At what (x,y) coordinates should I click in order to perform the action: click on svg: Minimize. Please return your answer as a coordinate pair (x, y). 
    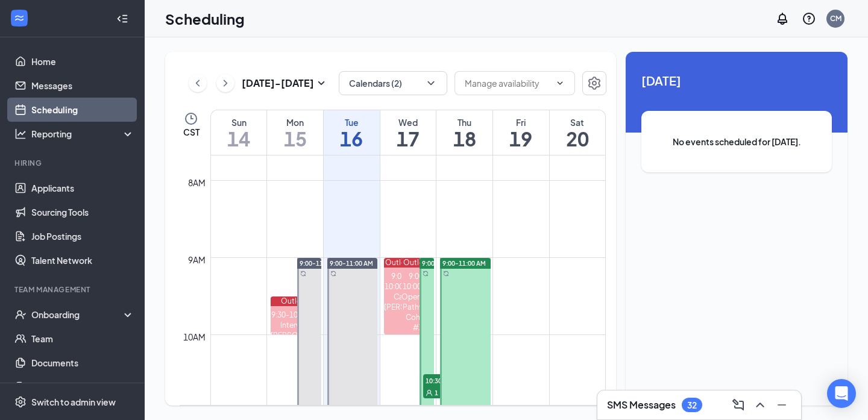
    Looking at the image, I should click on (782, 405).